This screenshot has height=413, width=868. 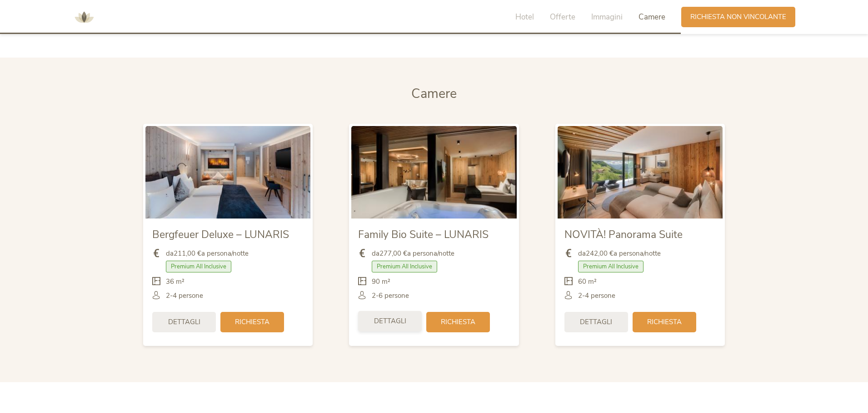 I want to click on span: Family Bio Suite – LUNARIS, so click(x=423, y=235).